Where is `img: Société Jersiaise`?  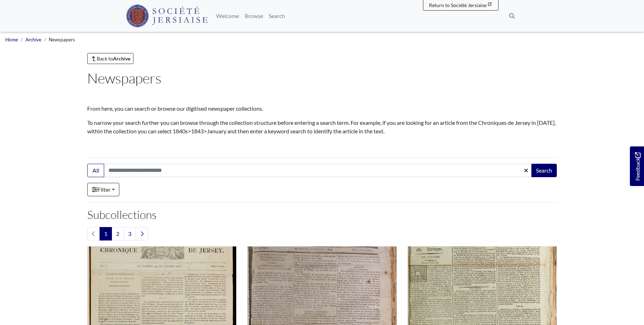
img: Société Jersiaise is located at coordinates (167, 16).